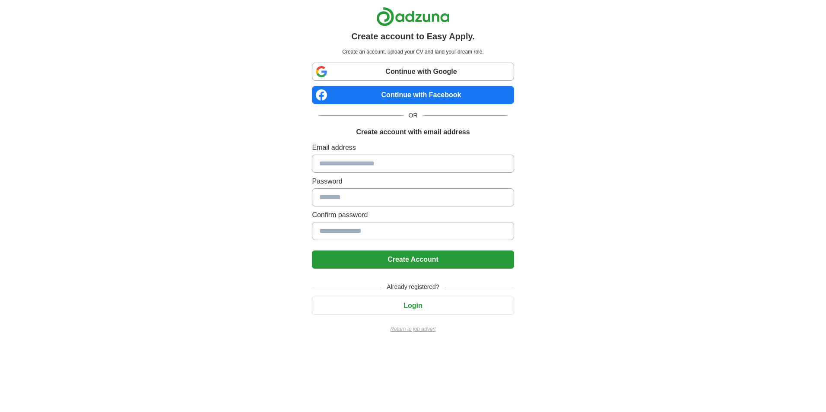 This screenshot has height=412, width=826. Describe the element at coordinates (413, 181) in the screenshot. I see `label: Password` at that location.